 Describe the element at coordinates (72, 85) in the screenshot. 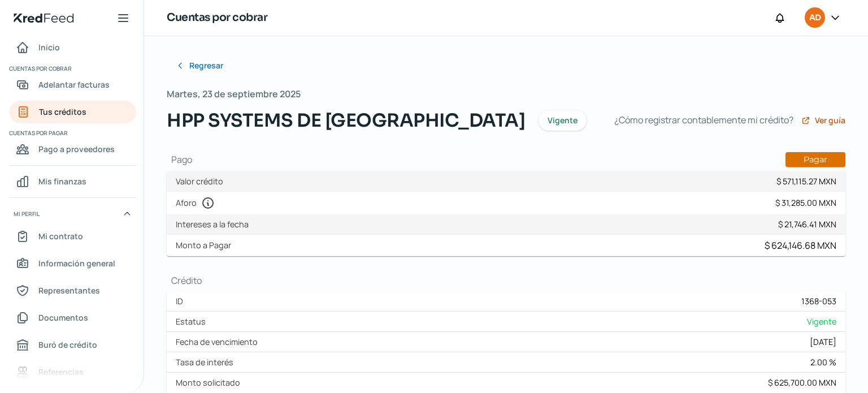

I see `a: Adelantar facturas` at that location.